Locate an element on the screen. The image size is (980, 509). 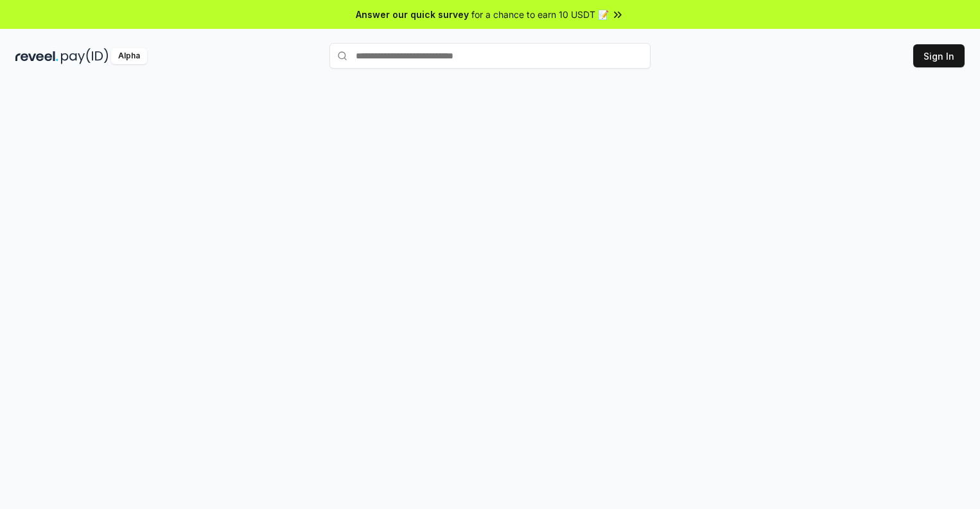
div: Alpha is located at coordinates (129, 56).